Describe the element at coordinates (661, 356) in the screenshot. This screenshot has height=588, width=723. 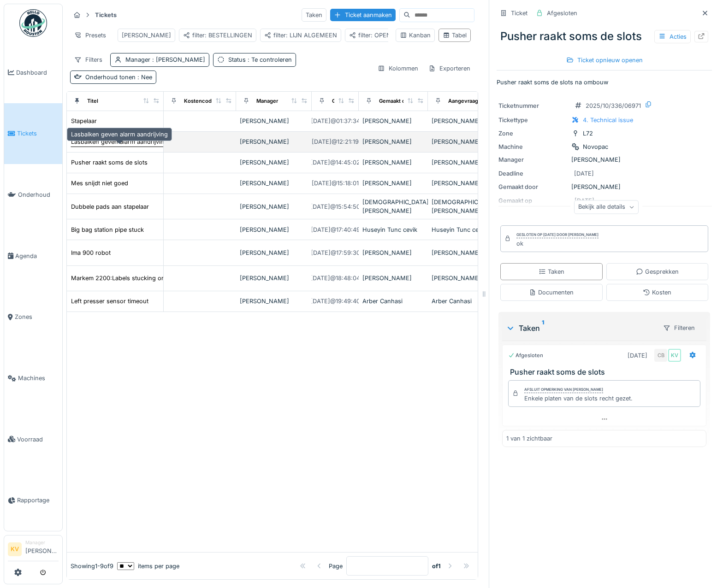
I see `div: CB` at that location.